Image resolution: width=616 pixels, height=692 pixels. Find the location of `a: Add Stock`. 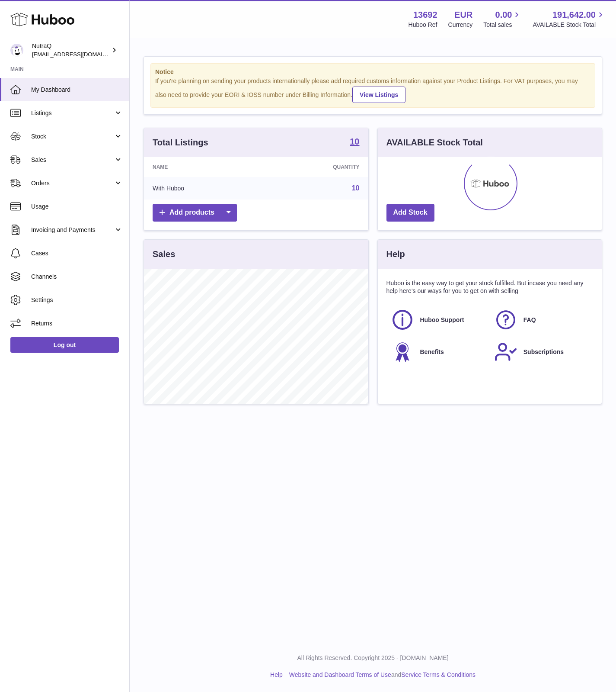

a: Add Stock is located at coordinates (410, 213).